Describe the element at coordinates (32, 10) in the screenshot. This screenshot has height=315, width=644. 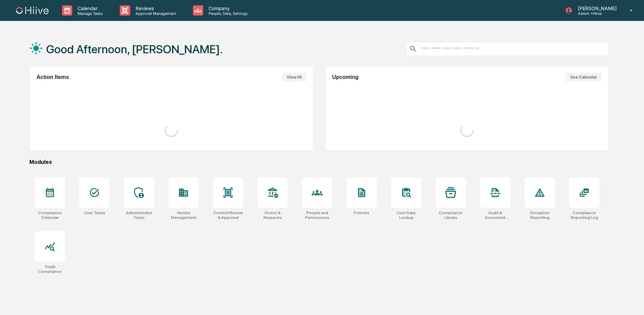
I see `img: logo` at that location.